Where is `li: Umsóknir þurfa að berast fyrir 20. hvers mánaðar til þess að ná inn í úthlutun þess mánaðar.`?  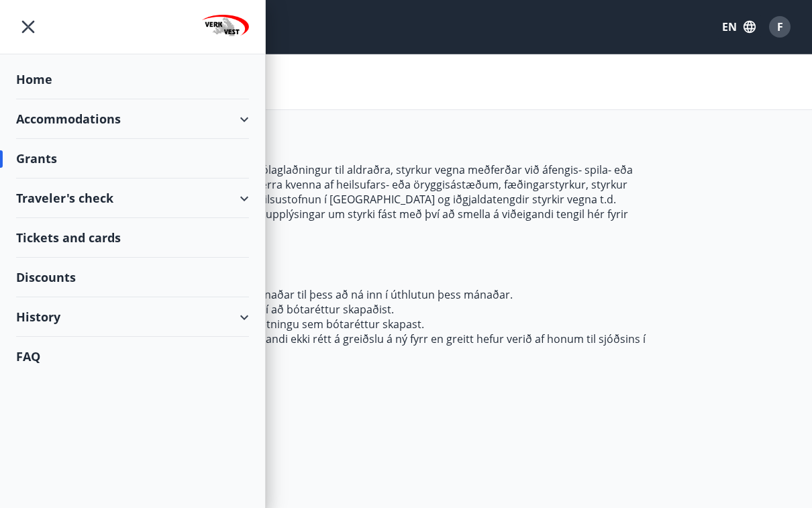 li: Umsóknir þurfa að berast fyrir 20. hvers mánaðar til þess að ná inn í úthlutun þess mánaðar. is located at coordinates (347, 294).